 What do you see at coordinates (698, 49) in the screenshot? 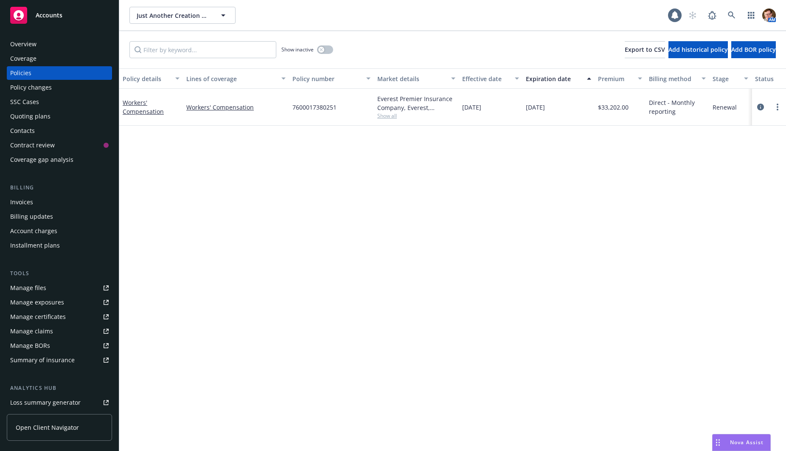
I see `span: Add historical policy` at bounding box center [698, 49].